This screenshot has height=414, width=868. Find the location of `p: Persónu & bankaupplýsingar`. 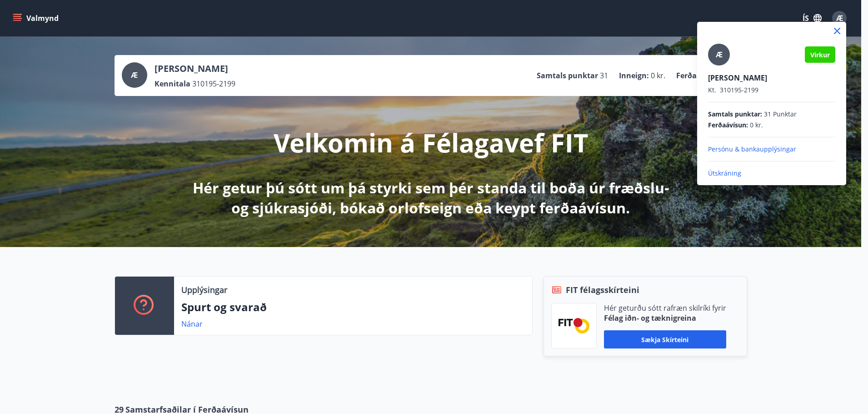

p: Persónu & bankaupplýsingar is located at coordinates (772, 149).